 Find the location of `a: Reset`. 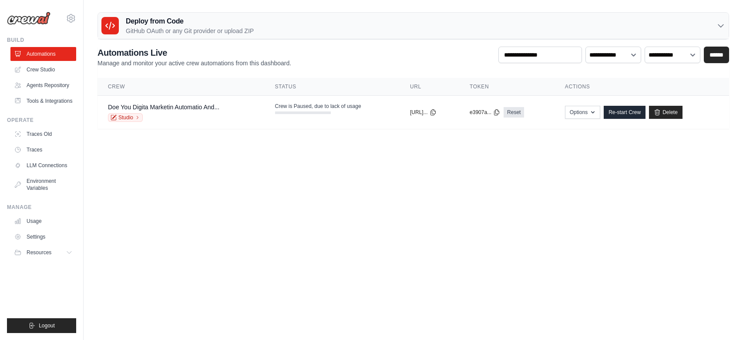

a: Reset is located at coordinates (514, 112).